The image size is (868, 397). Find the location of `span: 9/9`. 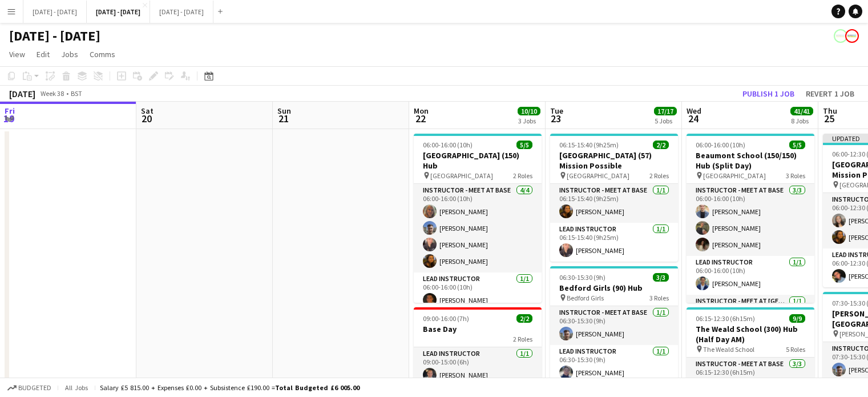

span: 9/9 is located at coordinates (797, 318).